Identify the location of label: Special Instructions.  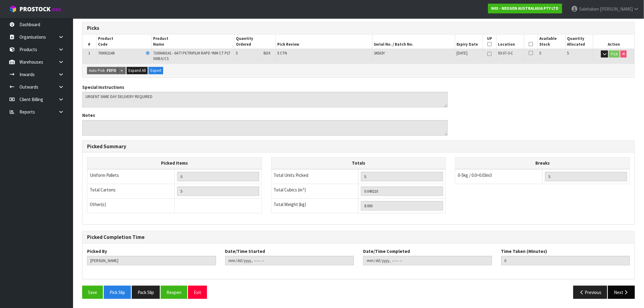
(103, 87).